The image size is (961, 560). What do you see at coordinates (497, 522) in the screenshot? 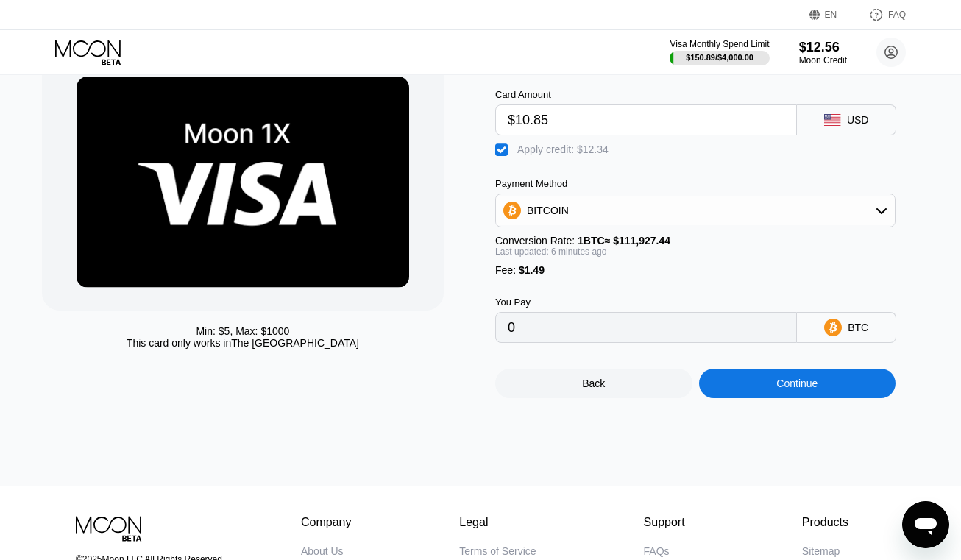
I see `div: Legal` at bounding box center [497, 522].